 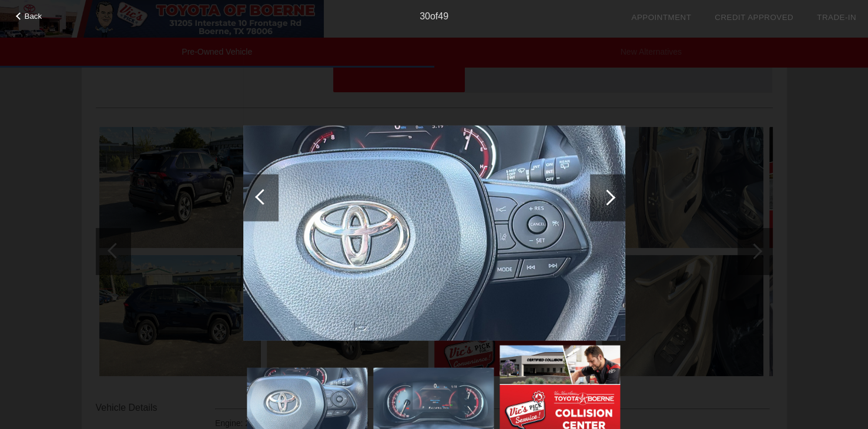 What do you see at coordinates (443, 16) in the screenshot?
I see `span: 49` at bounding box center [443, 16].